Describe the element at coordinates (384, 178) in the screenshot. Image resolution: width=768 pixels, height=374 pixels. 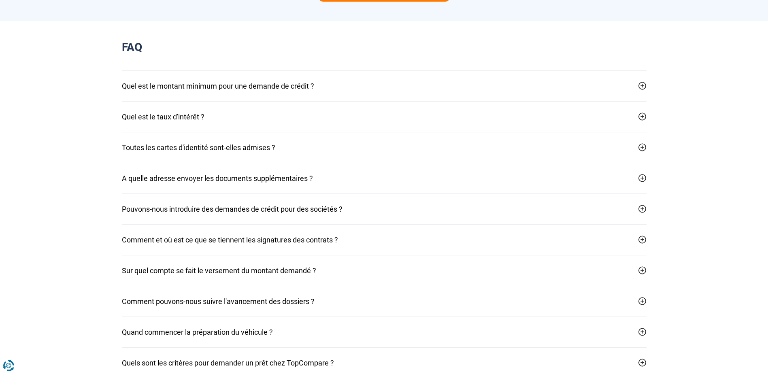
I see `button: A quelle adresse envoyer les documents supplémentaires ?` at that location.